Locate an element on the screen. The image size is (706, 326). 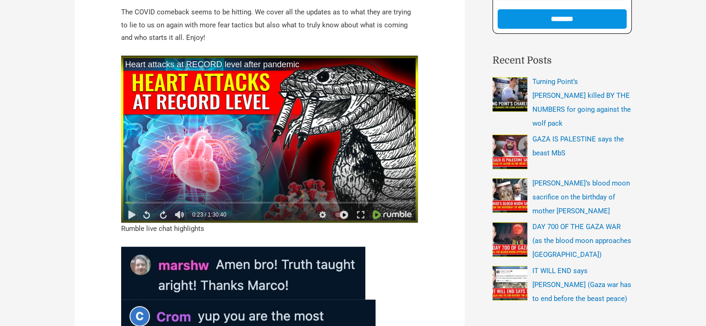
div: Playback settings is located at coordinates (323, 215).